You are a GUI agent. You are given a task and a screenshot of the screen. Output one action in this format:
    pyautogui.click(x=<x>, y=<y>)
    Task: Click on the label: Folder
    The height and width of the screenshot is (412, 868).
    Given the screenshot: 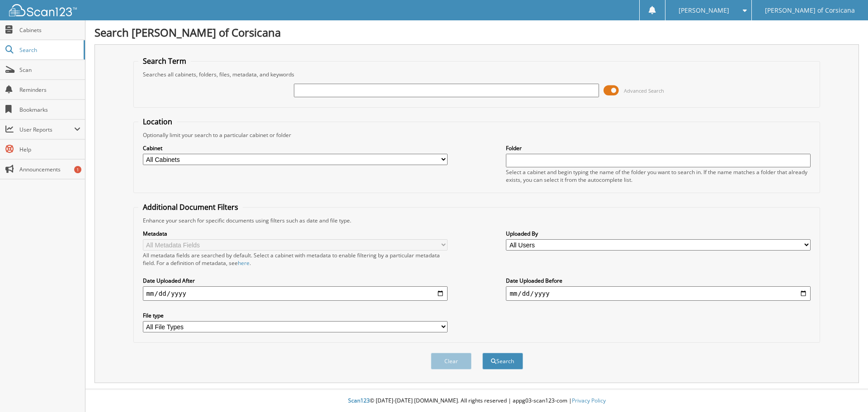 What is the action you would take?
    pyautogui.click(x=658, y=148)
    